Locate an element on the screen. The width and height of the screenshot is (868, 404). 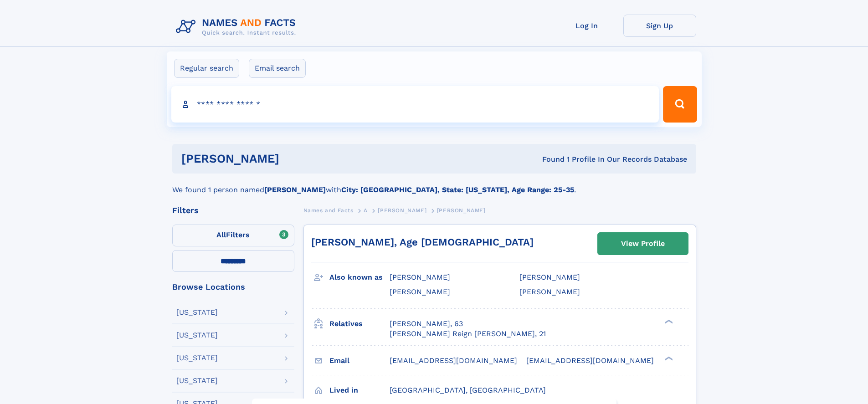
label: Filters is located at coordinates (233, 236).